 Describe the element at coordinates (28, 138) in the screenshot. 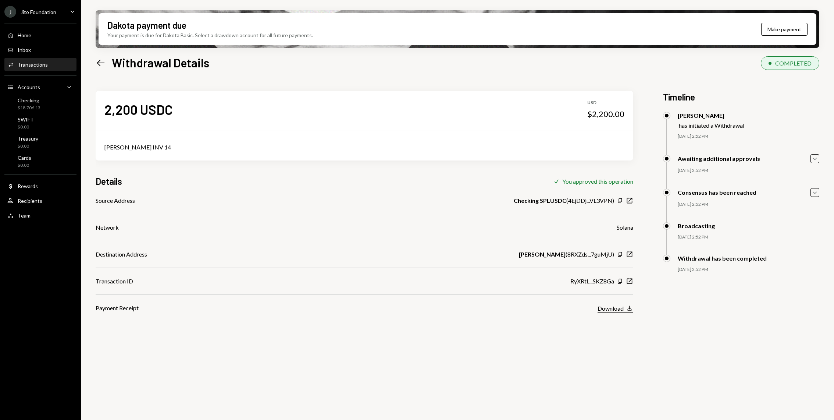

I see `div: Treasury` at that location.